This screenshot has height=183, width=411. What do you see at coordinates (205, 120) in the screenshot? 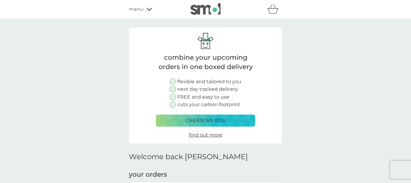
I see `p: create my box` at bounding box center [205, 120].